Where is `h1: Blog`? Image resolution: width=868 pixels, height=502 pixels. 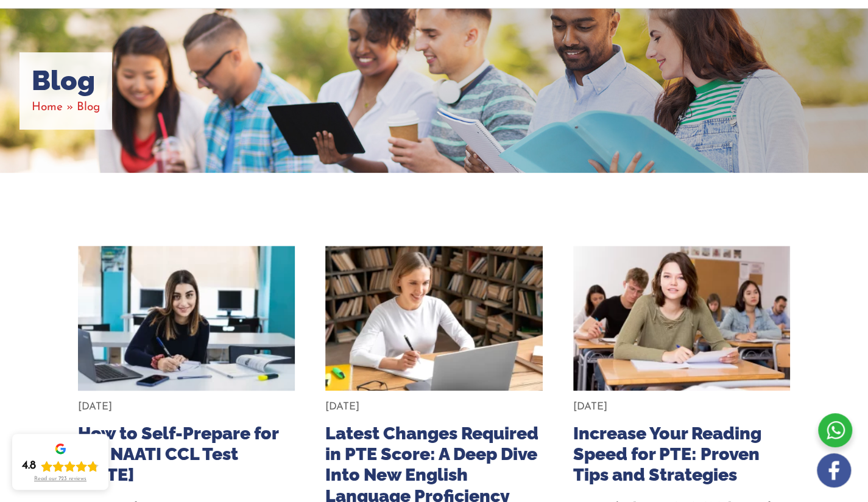 h1: Blog is located at coordinates (66, 81).